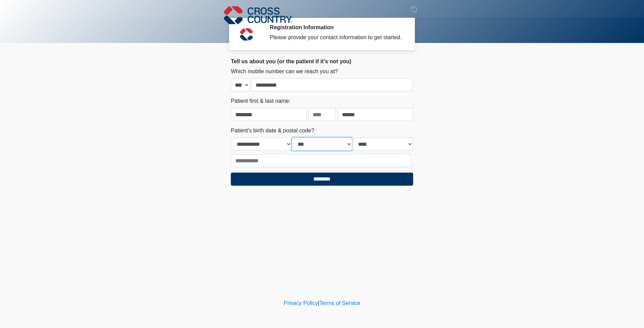 The image size is (644, 328). What do you see at coordinates (340, 303) in the screenshot?
I see `a: Terms of Service` at bounding box center [340, 303].